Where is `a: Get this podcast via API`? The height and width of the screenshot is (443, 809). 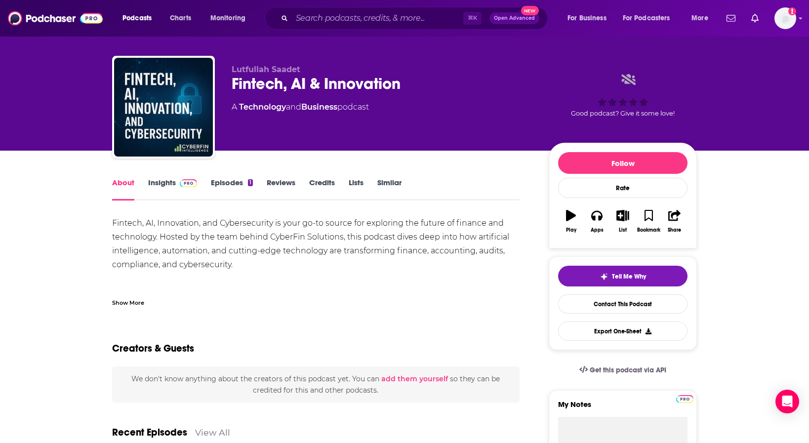 a: Get this podcast via API is located at coordinates (623, 370).